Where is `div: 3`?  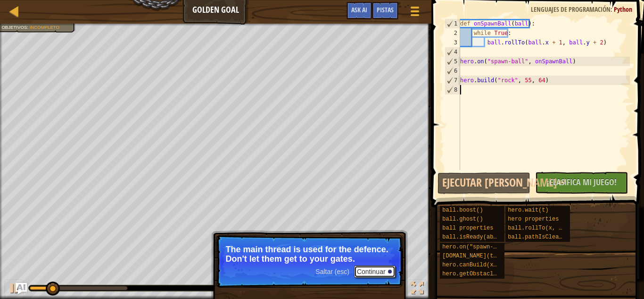
div: 3 is located at coordinates (452, 43).